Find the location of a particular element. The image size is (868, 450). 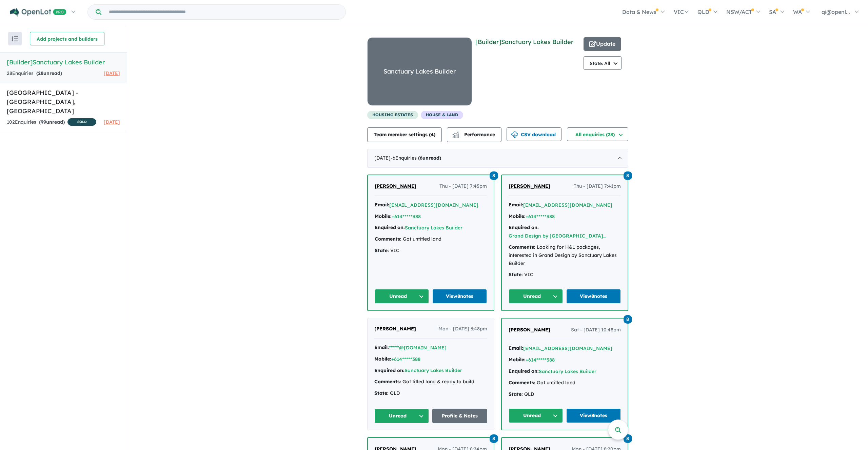

span: 99 is located at coordinates (44, 122).